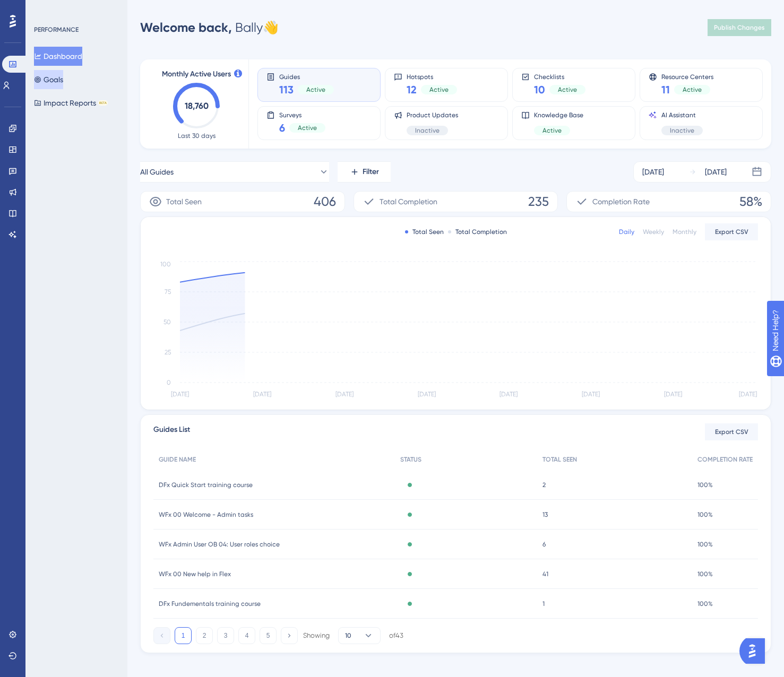 The image size is (784, 677). What do you see at coordinates (247, 636) in the screenshot?
I see `button: 4` at bounding box center [247, 636].